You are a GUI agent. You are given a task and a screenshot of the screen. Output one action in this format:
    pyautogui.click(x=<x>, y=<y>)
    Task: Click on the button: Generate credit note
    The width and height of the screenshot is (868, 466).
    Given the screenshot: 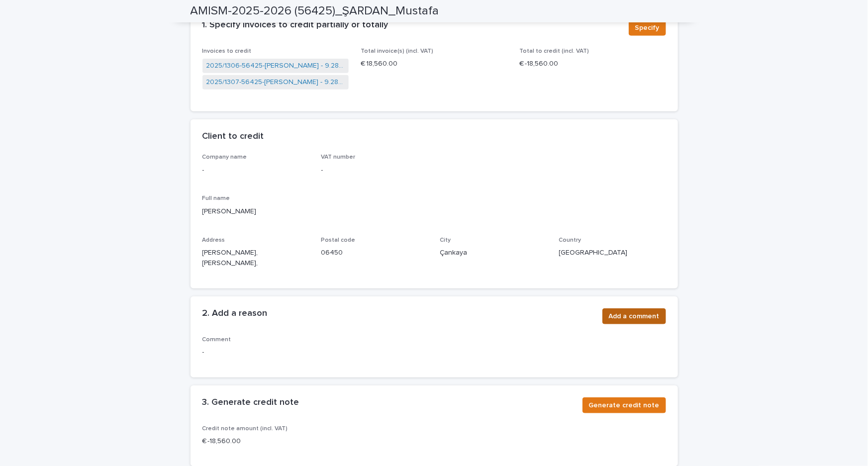 What is the action you would take?
    pyautogui.click(x=624, y=406)
    